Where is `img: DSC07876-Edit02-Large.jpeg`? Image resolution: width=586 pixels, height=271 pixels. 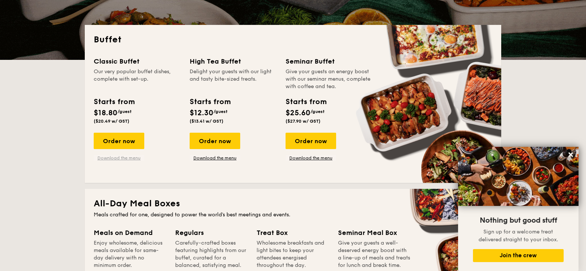 img: DSC07876-Edit02-Large.jpeg is located at coordinates (518, 176).